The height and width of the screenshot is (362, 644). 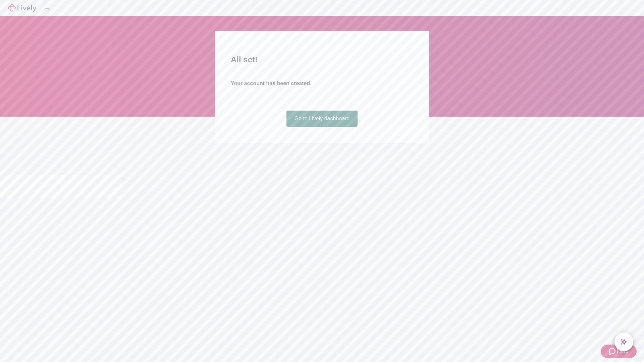 What do you see at coordinates (322, 83) in the screenshot?
I see `h4: Your account has been created.` at bounding box center [322, 83].